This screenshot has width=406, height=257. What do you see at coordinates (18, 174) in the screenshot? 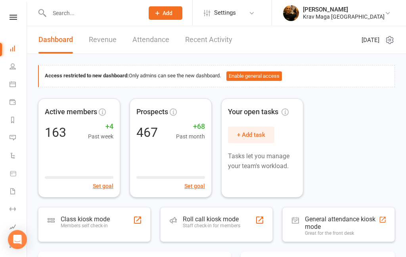
I see `a: Product Sales` at bounding box center [18, 174].